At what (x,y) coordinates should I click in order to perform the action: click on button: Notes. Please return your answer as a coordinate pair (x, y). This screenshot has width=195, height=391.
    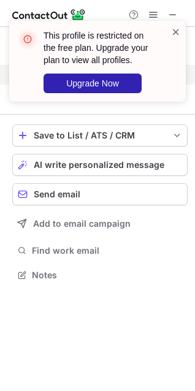
    Looking at the image, I should click on (100, 275).